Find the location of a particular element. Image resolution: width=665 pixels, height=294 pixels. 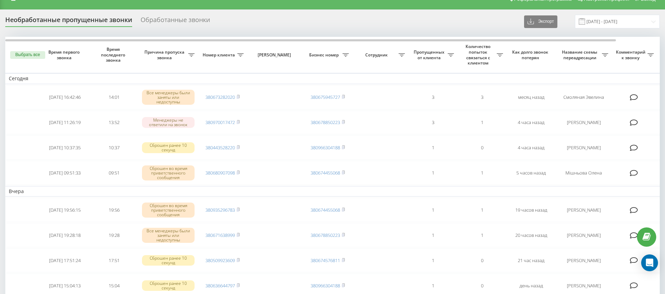

td: 17:51 is located at coordinates (114, 261).